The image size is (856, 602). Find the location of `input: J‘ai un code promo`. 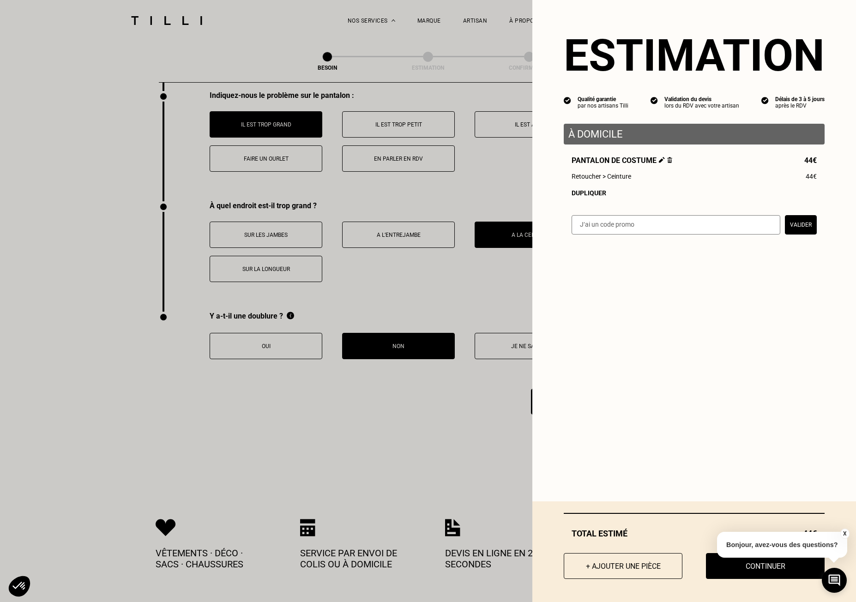

input: J‘ai un code promo is located at coordinates (676, 225).